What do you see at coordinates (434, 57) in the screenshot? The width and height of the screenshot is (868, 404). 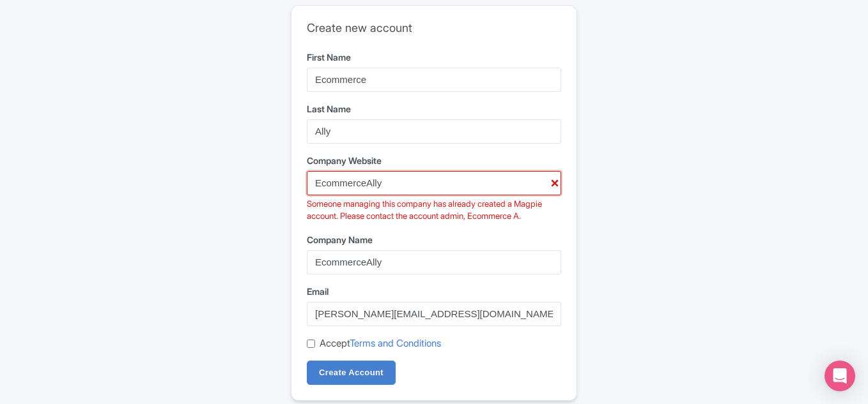 I see `label: First Name` at bounding box center [434, 57].